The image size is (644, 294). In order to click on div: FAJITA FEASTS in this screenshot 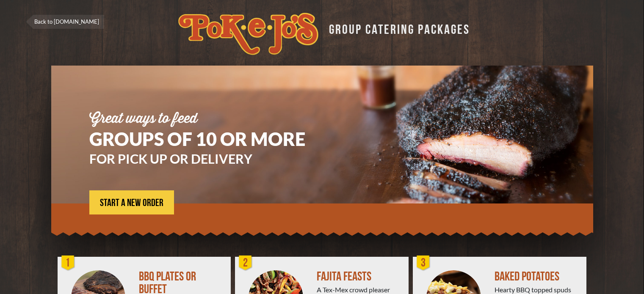, I will do `click(359, 277)`.